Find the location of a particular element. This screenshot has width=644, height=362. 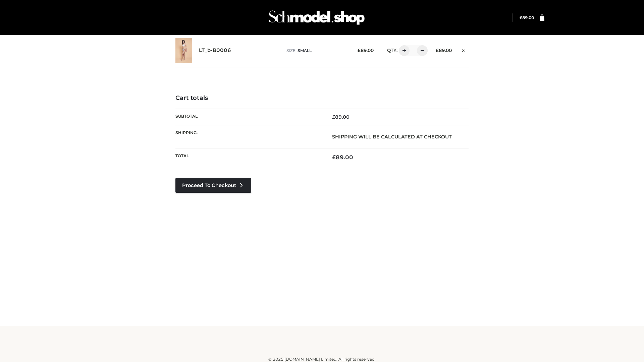

span: SMALL is located at coordinates (305, 50).